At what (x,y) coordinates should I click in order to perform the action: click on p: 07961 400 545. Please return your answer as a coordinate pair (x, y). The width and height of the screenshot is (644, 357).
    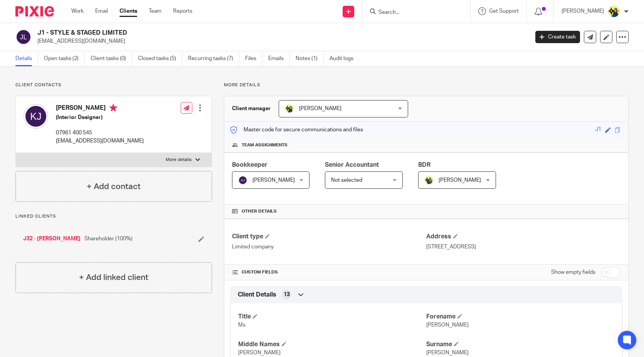
    Looking at the image, I should click on (100, 133).